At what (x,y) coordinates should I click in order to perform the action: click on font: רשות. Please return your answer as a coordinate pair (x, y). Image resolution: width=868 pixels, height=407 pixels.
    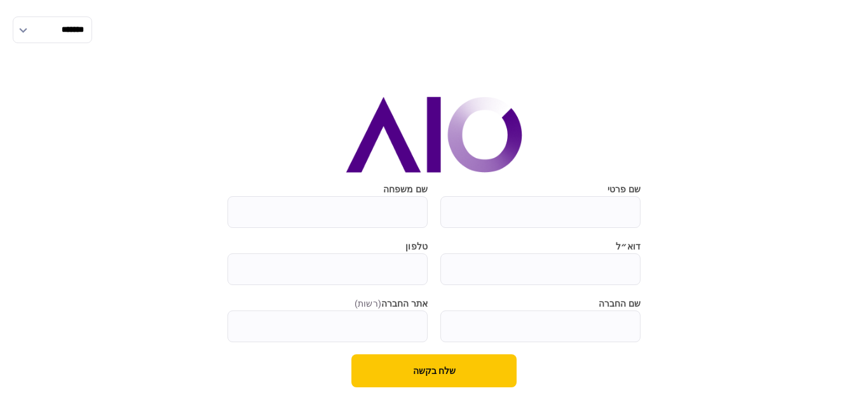
    Looking at the image, I should click on (368, 303).